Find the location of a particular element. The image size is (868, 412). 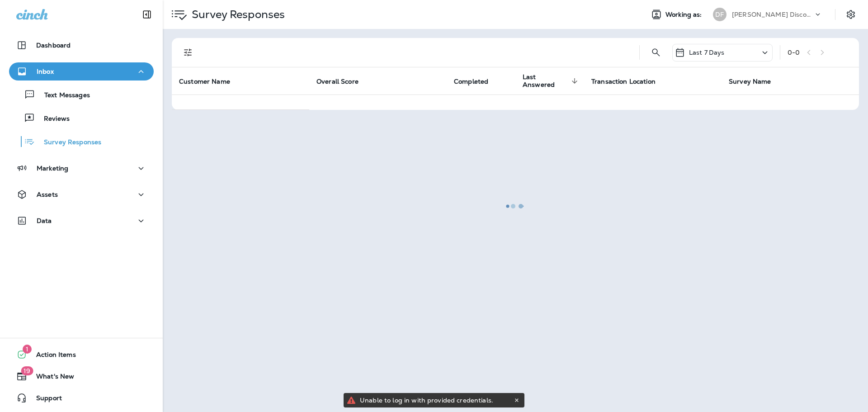

button: Survey Responses is located at coordinates (82, 142).